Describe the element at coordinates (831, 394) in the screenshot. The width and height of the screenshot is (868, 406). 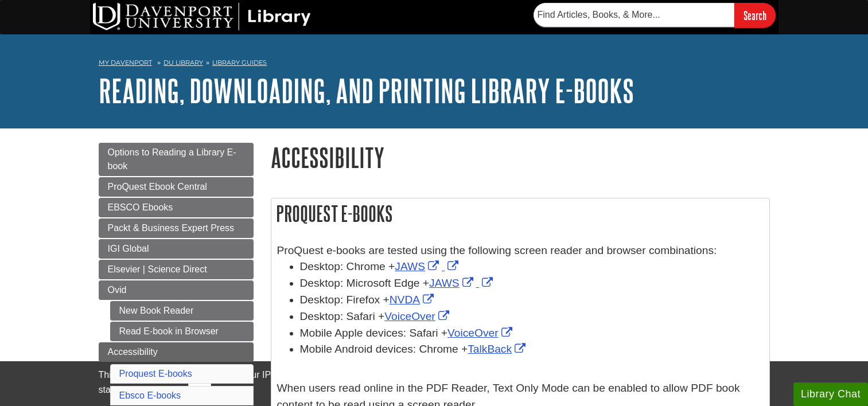
I see `button: Library Chat` at that location.